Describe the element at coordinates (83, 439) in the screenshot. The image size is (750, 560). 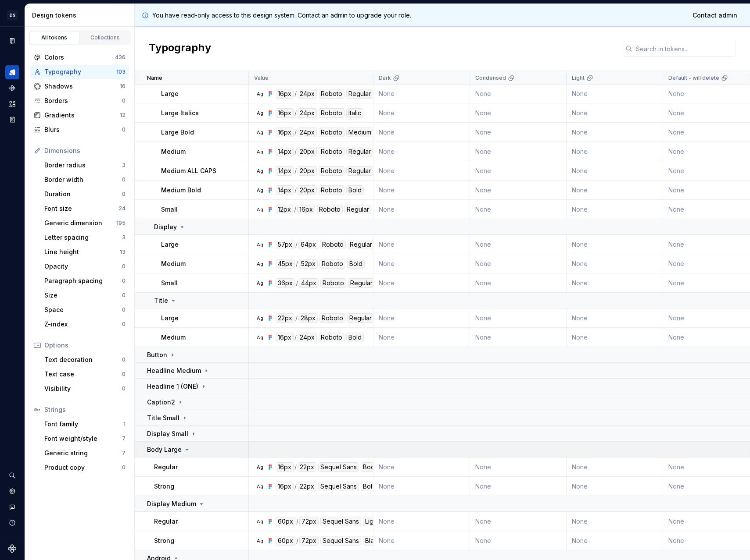
I see `div: Font weight/style` at that location.